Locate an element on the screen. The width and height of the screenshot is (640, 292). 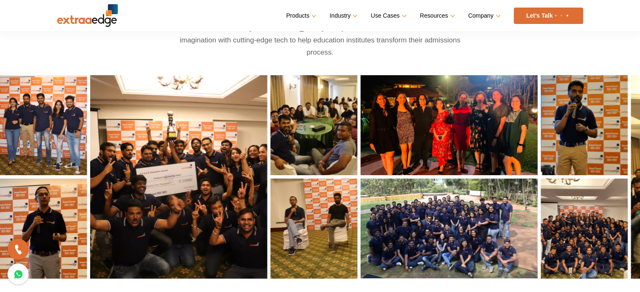
p: We’re a growing team of enthusiastic, smart, highly motivated people committed to helping admissi... is located at coordinates (320, 34).